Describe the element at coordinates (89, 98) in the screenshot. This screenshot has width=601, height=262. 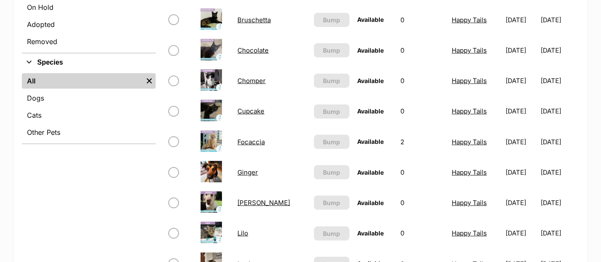
I see `a: Dogs` at that location.